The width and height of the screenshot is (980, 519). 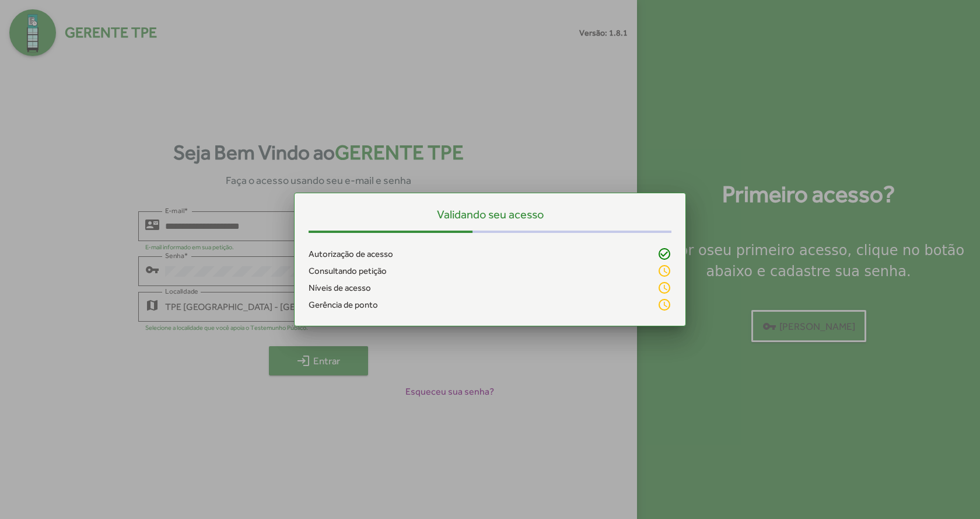 What do you see at coordinates (348, 271) in the screenshot?
I see `span: Consultando petição` at bounding box center [348, 271].